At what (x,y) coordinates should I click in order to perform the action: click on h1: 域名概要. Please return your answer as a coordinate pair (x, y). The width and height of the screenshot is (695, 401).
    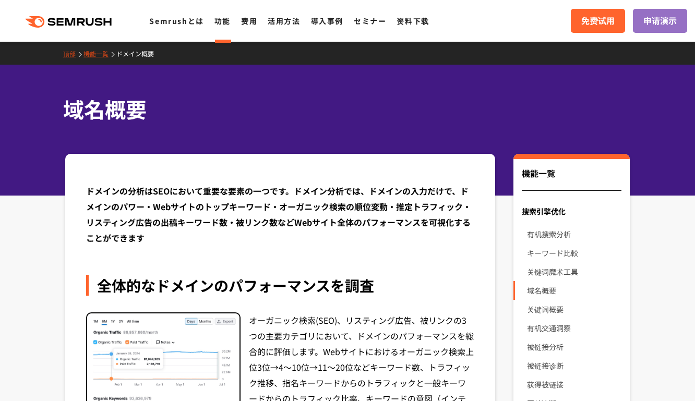
    Looking at the image, I should click on (342, 109).